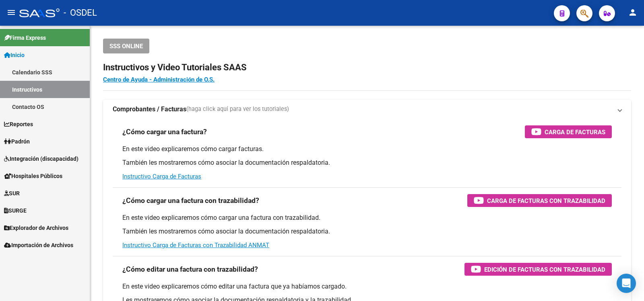 This screenshot has width=644, height=301. I want to click on p: En este video explicaremos cómo cargar una factura con trazabilidad., so click(367, 218).